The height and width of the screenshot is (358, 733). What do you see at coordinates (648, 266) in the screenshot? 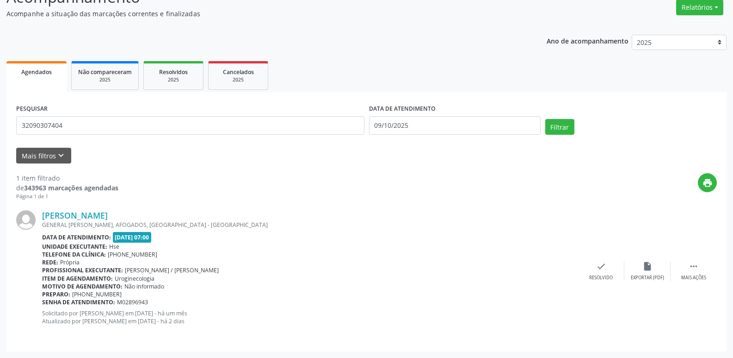
I see `i: insert_drive_file` at bounding box center [648, 266].